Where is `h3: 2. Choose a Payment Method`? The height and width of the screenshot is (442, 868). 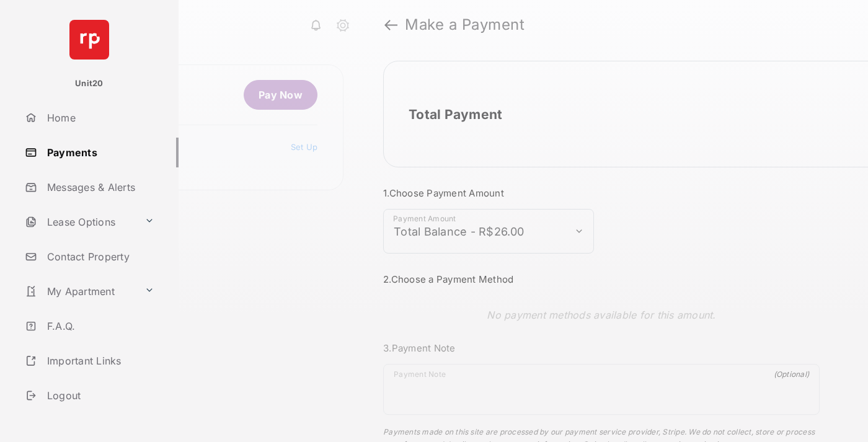 h3: 2. Choose a Payment Method is located at coordinates (601, 279).